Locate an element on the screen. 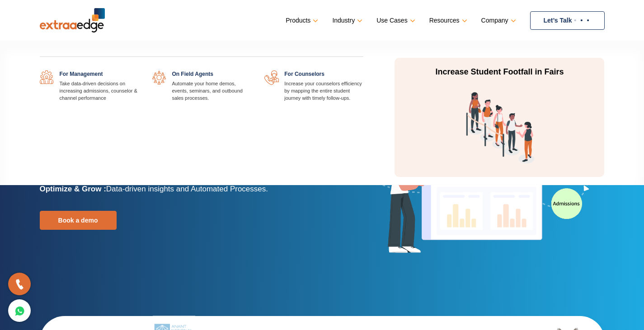  a: Let’s Talk is located at coordinates (567, 20).